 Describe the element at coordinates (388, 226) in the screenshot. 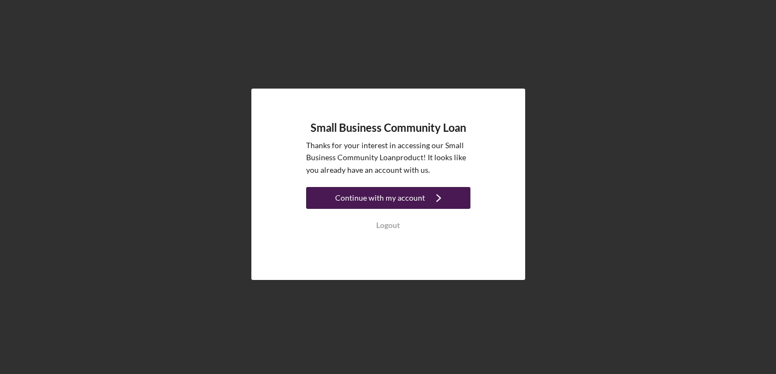

I see `button: Logout` at that location.